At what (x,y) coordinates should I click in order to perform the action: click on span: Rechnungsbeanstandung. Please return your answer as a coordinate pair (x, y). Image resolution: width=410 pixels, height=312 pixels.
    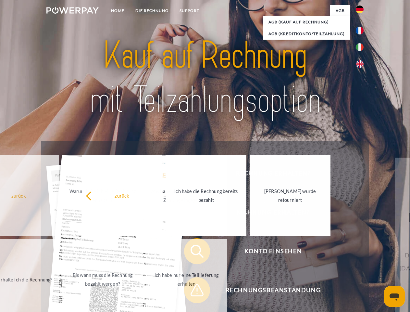
    Looking at the image, I should click on (273, 290).